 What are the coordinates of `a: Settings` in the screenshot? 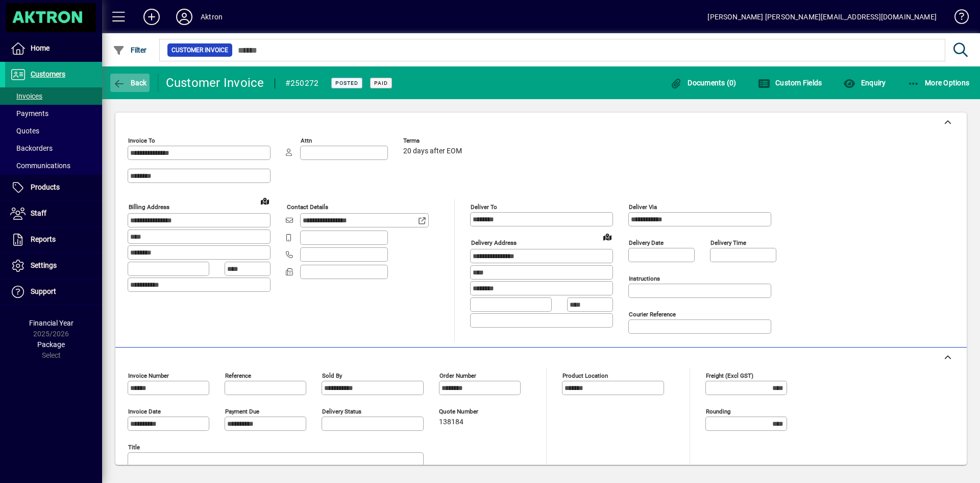 It's located at (54, 266).